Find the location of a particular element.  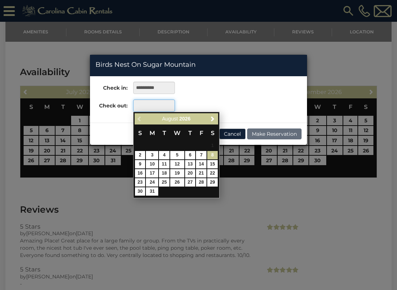

td: Checkout must be after start date is located at coordinates (212, 146).